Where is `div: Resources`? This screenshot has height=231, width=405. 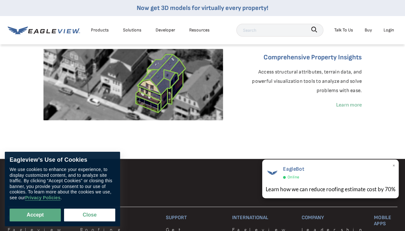 div: Resources is located at coordinates (200, 30).